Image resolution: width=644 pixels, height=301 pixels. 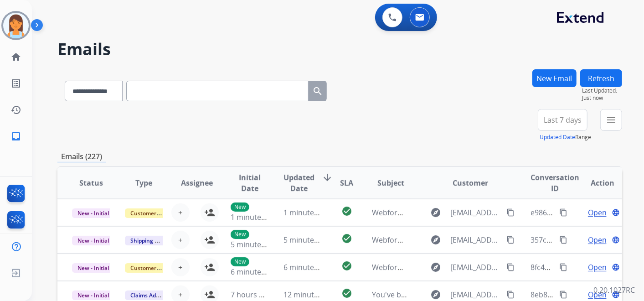 What do you see at coordinates (596, 183) in the screenshot?
I see `th: Action` at bounding box center [596, 183].